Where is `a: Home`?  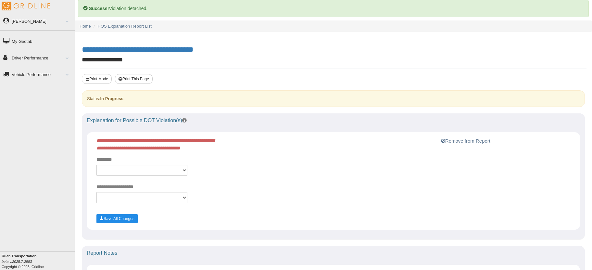 a: Home is located at coordinates (85, 26).